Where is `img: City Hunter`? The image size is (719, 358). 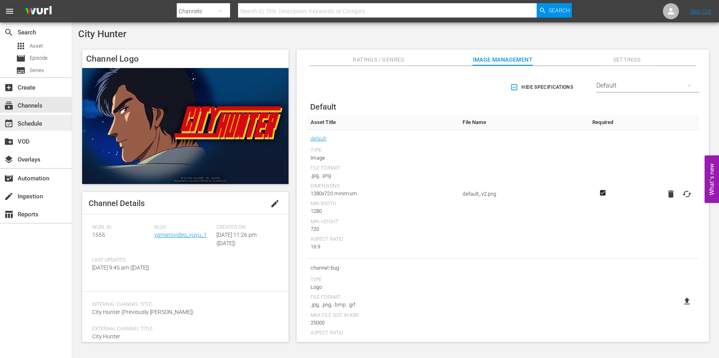
img: City Hunter is located at coordinates (185, 126).